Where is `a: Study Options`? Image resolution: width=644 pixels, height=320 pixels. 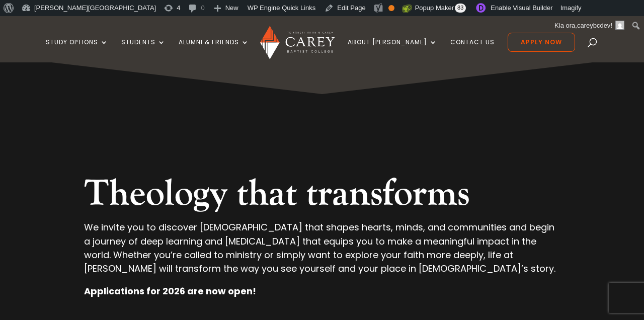 a: Study Options is located at coordinates (77, 50).